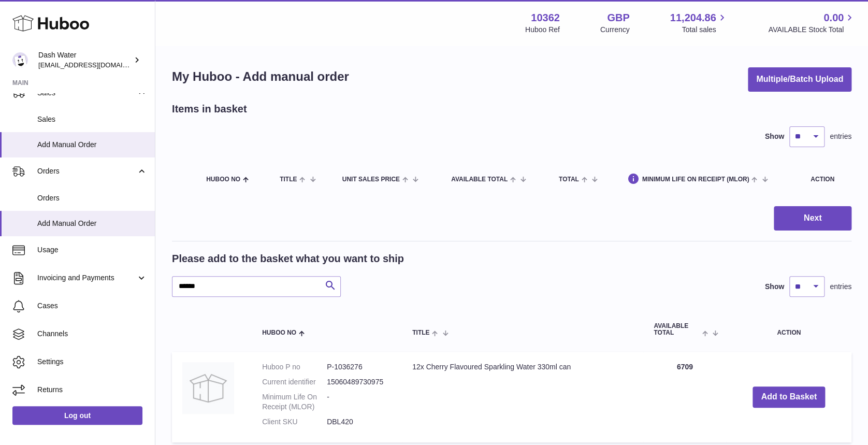 The height and width of the screenshot is (445, 868). I want to click on span: Unit Sales Price, so click(371, 179).